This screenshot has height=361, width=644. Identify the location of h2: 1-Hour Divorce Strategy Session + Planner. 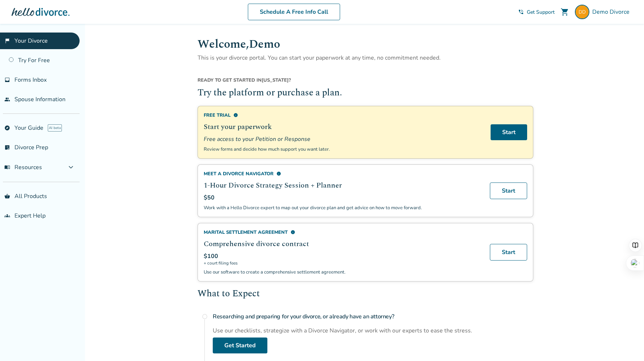
(342, 185).